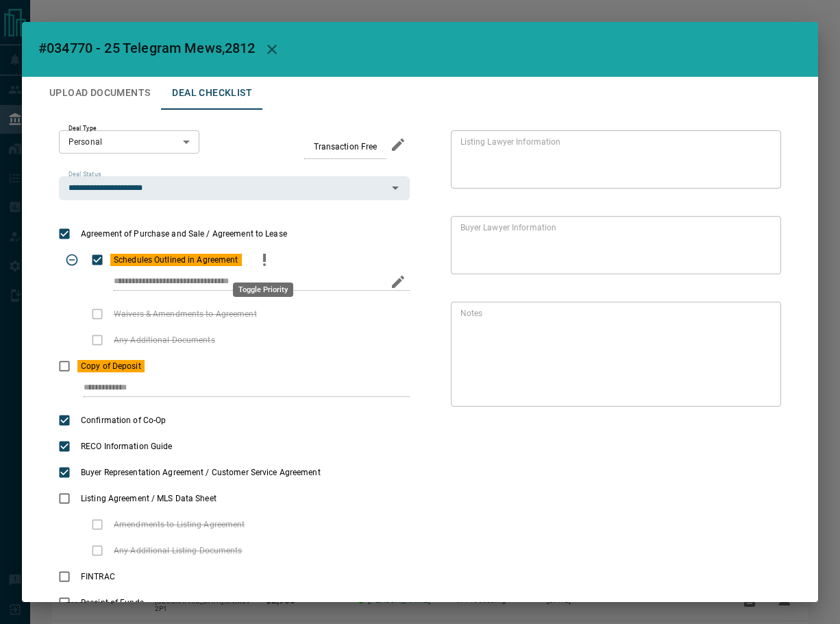 This screenshot has width=840, height=624. Describe the element at coordinates (82, 129) in the screenshot. I see `label: Deal Type` at that location.